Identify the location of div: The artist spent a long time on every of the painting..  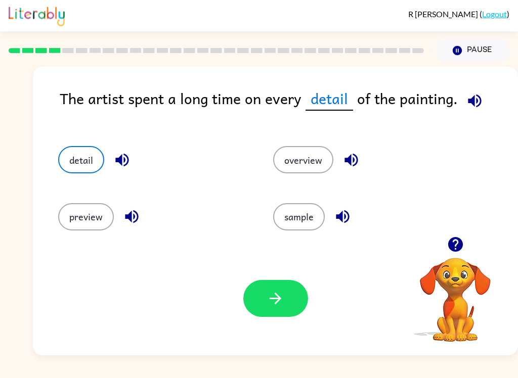
(289, 106).